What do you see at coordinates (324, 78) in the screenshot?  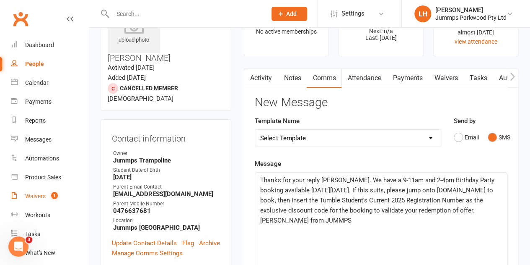 I see `a: Comms` at bounding box center [324, 78].